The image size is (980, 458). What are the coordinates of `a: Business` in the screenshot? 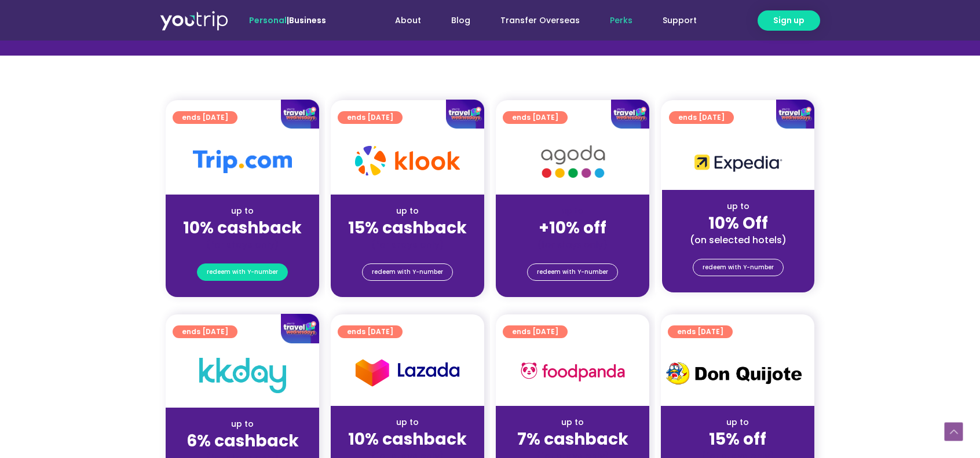 It's located at (307, 20).